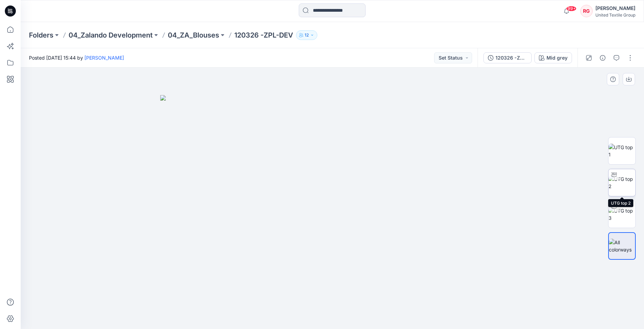  Describe the element at coordinates (264, 35) in the screenshot. I see `p: 120326 -ZPL-DEV` at that location.